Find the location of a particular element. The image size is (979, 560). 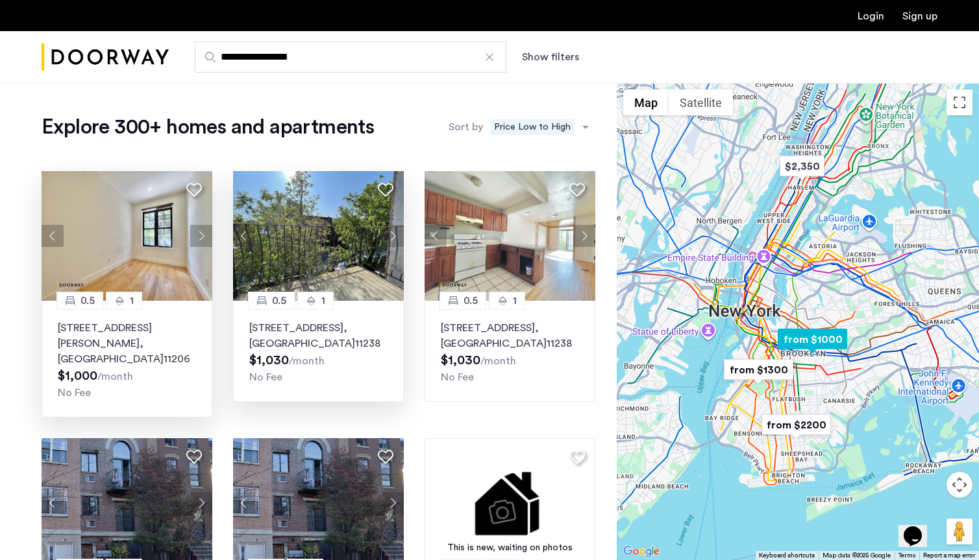

div: This is new, waiting on photos is located at coordinates (509, 548).